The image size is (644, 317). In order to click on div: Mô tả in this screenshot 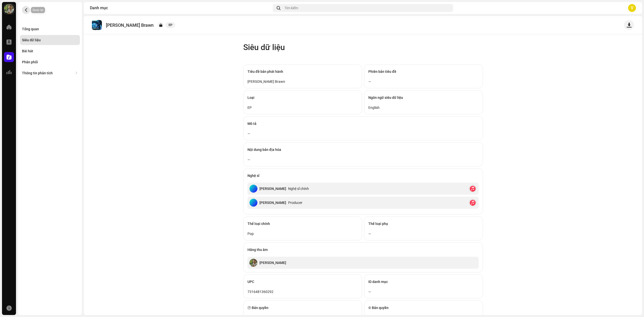, I will do `click(363, 124)`.